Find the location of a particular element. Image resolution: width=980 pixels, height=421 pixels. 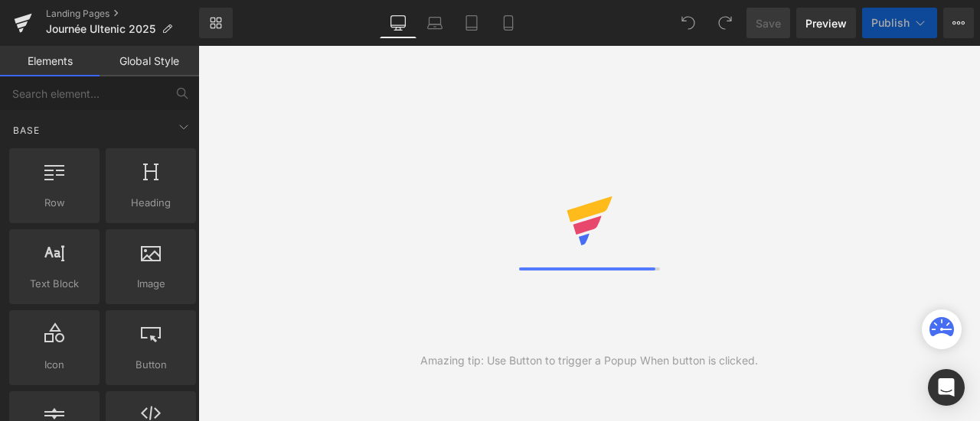

button: Publish is located at coordinates (900, 23).